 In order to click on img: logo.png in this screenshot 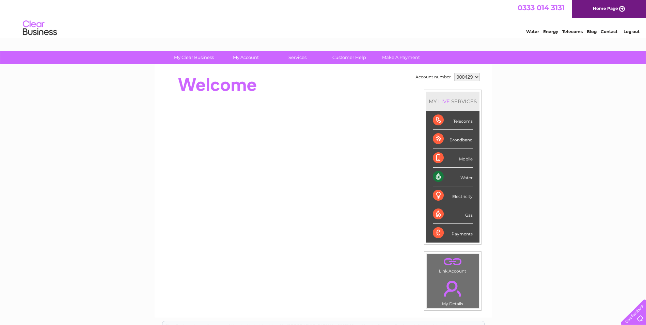, I will do `click(40, 28)`.